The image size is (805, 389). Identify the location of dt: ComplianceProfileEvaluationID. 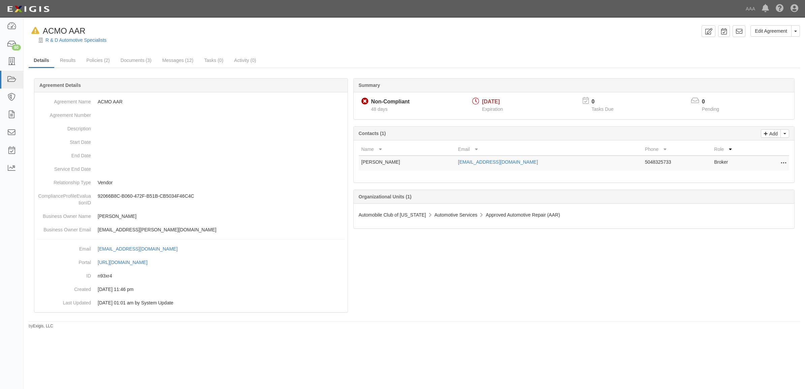
(64, 198).